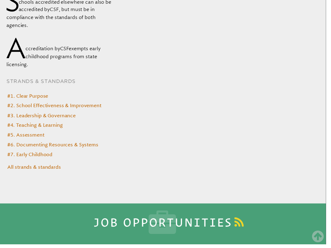 This screenshot has width=331, height=248. Describe the element at coordinates (111, 83) in the screenshot. I see `h2: Strands & Standards` at that location.